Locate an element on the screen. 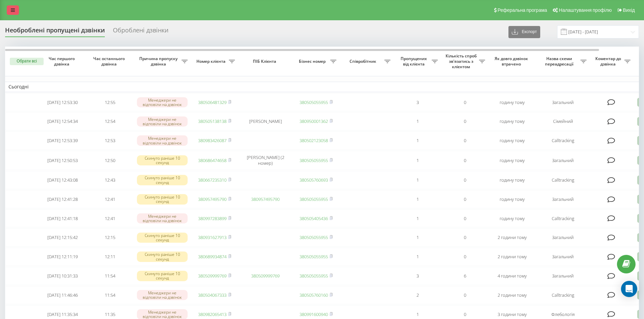  a: 380502123058 is located at coordinates (313, 140).